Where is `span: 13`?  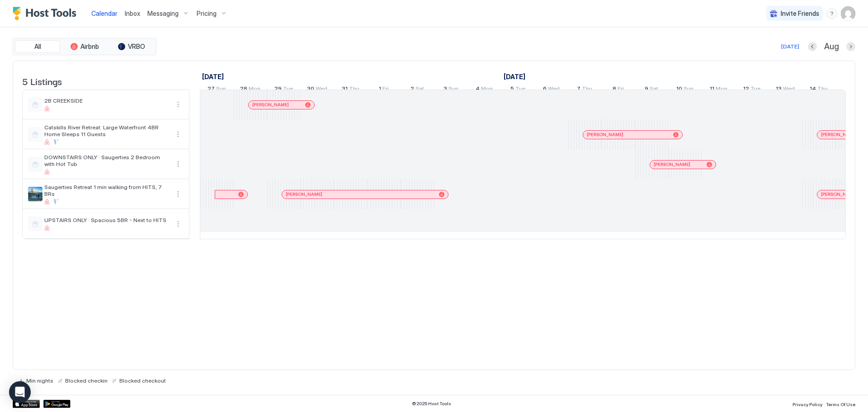
span: 13 is located at coordinates (779, 89).